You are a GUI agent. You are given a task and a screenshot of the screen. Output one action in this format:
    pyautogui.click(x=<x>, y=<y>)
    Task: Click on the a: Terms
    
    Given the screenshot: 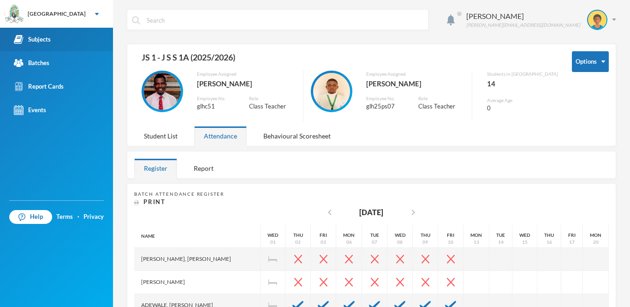 What is the action you would take?
    pyautogui.click(x=65, y=217)
    